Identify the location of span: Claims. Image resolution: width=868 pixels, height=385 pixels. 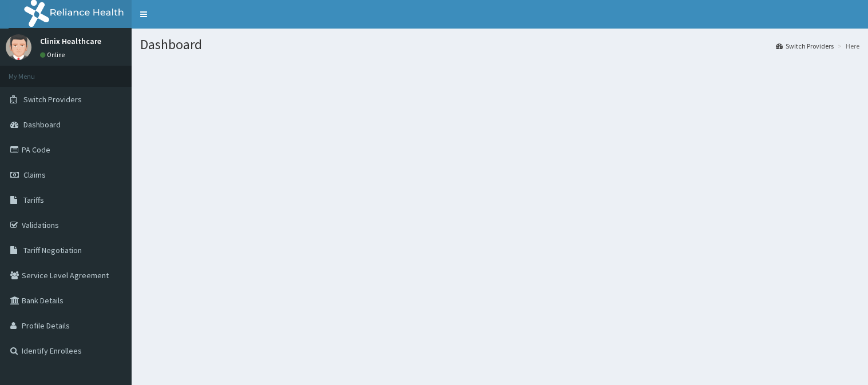
(35, 175).